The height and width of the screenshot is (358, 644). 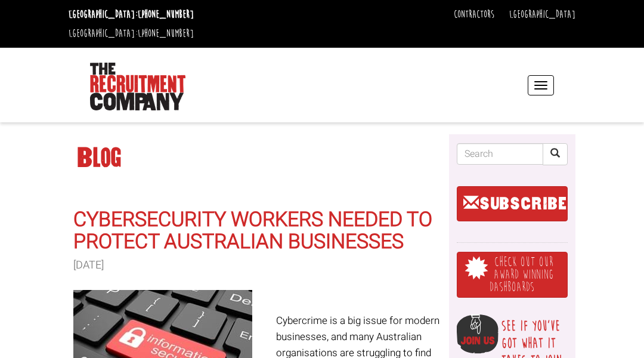 I want to click on h1: Blog, so click(x=259, y=158).